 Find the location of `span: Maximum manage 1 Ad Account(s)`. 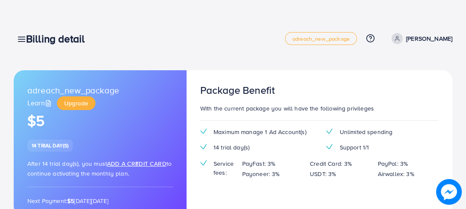

span: Maximum manage 1 Ad Account(s) is located at coordinates (260, 132).